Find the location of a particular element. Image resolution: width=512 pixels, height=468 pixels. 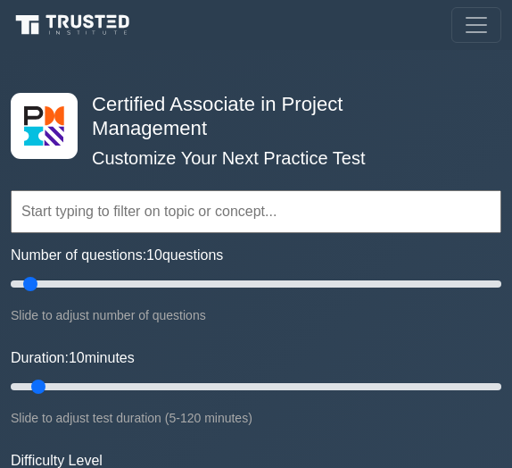

label: Number of questions: questions is located at coordinates (117, 255).